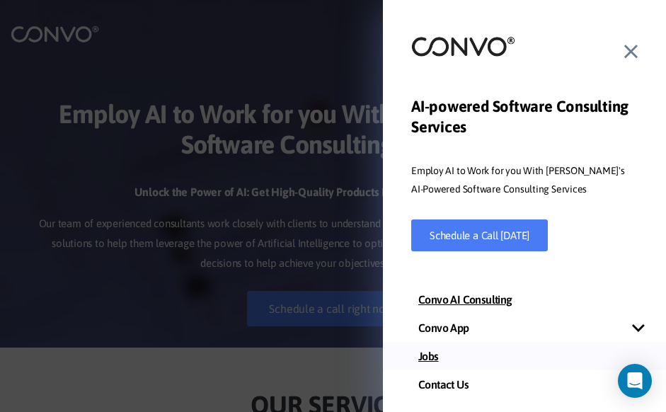 The image size is (666, 412). I want to click on a: Convo App, so click(525, 328).